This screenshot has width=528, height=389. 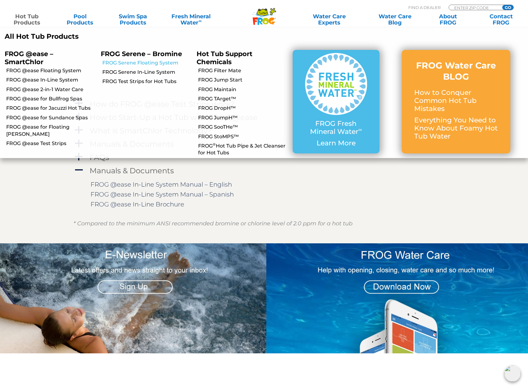 What do you see at coordinates (512, 374) in the screenshot?
I see `img: openIcon` at bounding box center [512, 374].